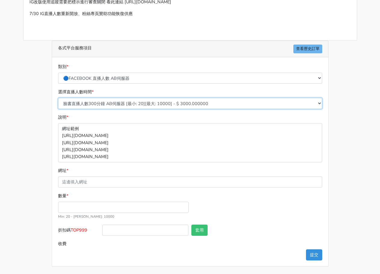 This screenshot has width=380, height=274. Describe the element at coordinates (190, 182) in the screenshot. I see `input: 這邊填入網址` at that location.